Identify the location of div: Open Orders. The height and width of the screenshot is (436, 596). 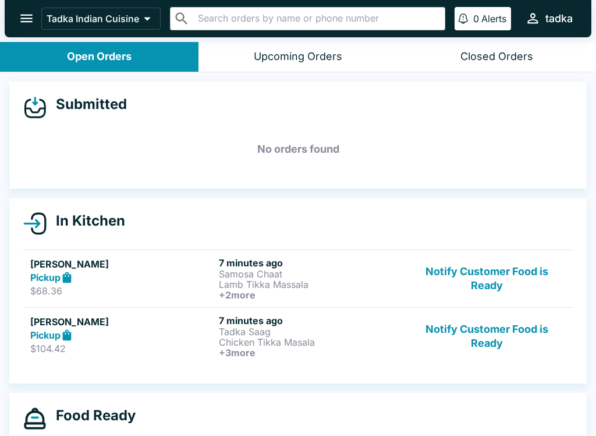
(99, 56).